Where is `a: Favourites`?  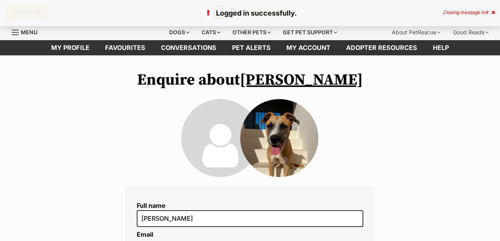
a: Favourites is located at coordinates (125, 48).